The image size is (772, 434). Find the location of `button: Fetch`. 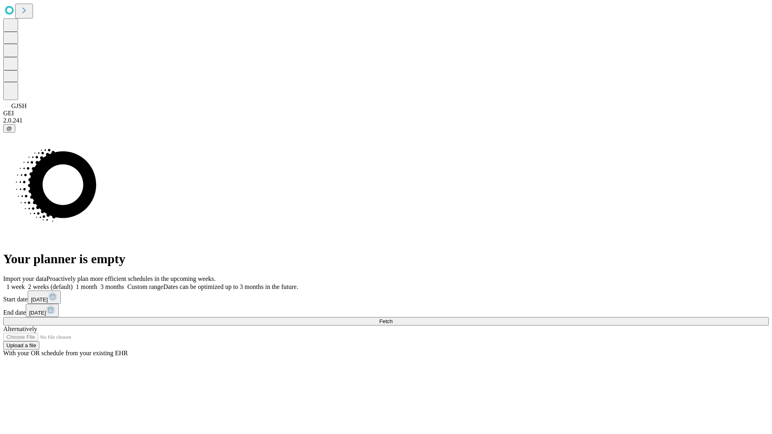

button: Fetch is located at coordinates (386, 321).